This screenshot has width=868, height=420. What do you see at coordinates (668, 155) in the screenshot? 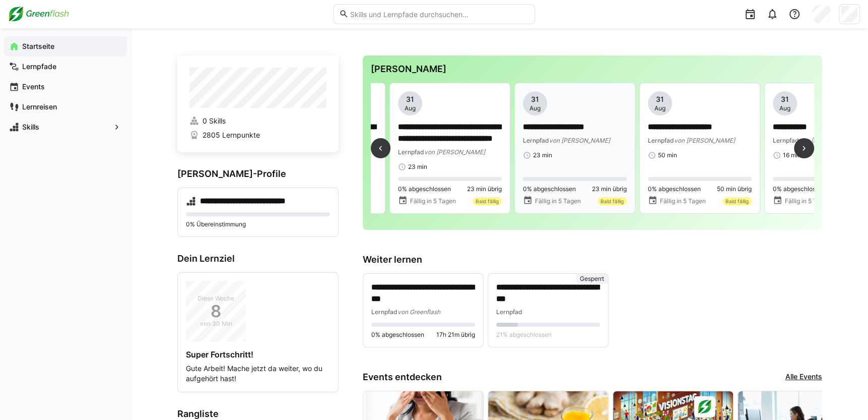
I see `span: 50 min` at bounding box center [668, 155].